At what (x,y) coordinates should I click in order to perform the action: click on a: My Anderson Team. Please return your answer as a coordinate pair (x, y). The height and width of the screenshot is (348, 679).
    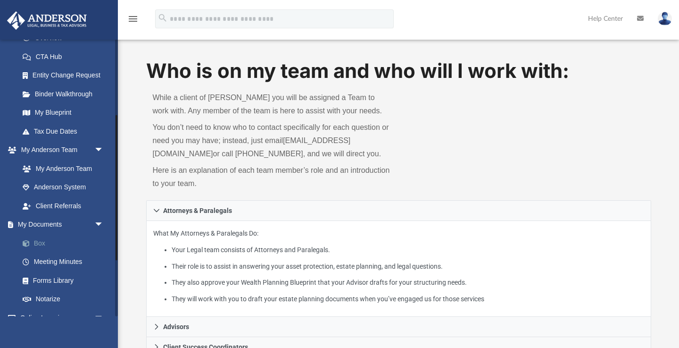
    Looking at the image, I should click on (61, 168).